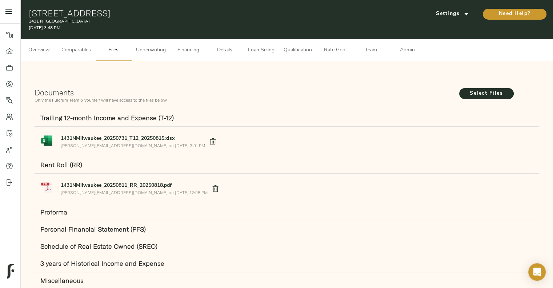 Image resolution: width=553 pixels, height=288 pixels. What do you see at coordinates (225, 50) in the screenshot?
I see `span: Details` at bounding box center [225, 50].